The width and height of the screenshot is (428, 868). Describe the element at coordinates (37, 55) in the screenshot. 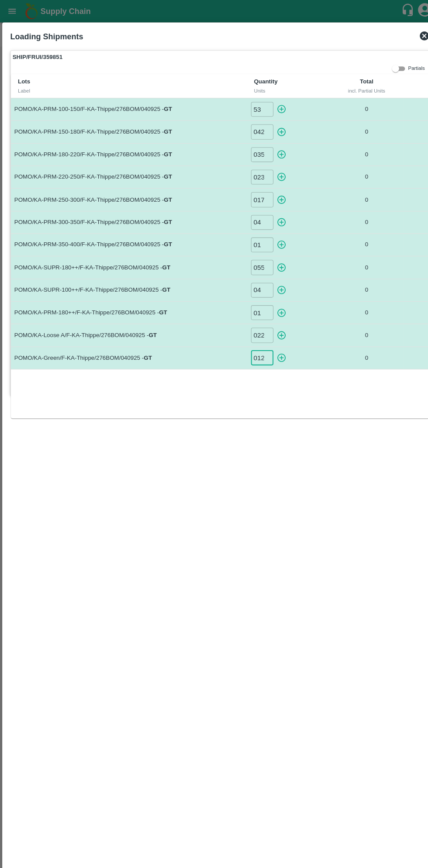

I see `strong: SHIP/FRUI/359851` at that location.